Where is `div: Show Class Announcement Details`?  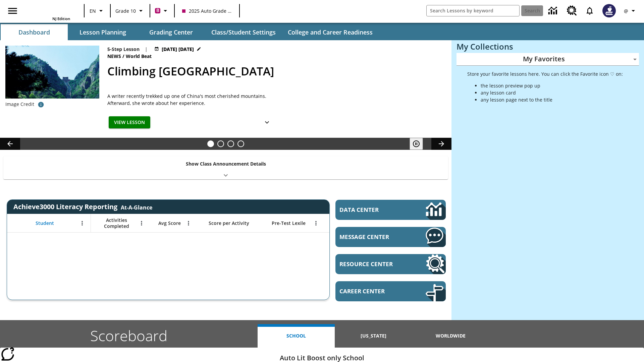 div: Show Class Announcement Details is located at coordinates (226, 168).